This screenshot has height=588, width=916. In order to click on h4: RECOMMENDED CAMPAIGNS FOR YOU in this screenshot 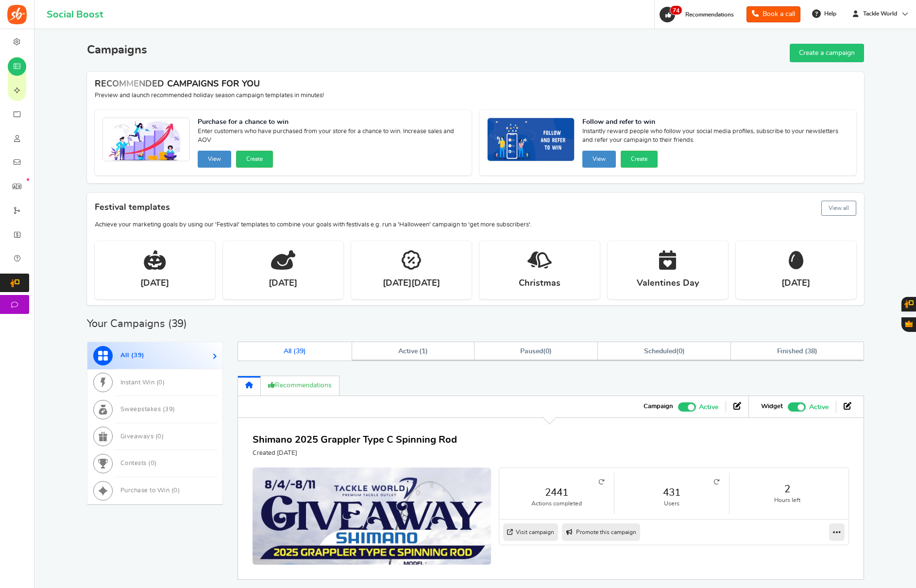, I will do `click(476, 85)`.